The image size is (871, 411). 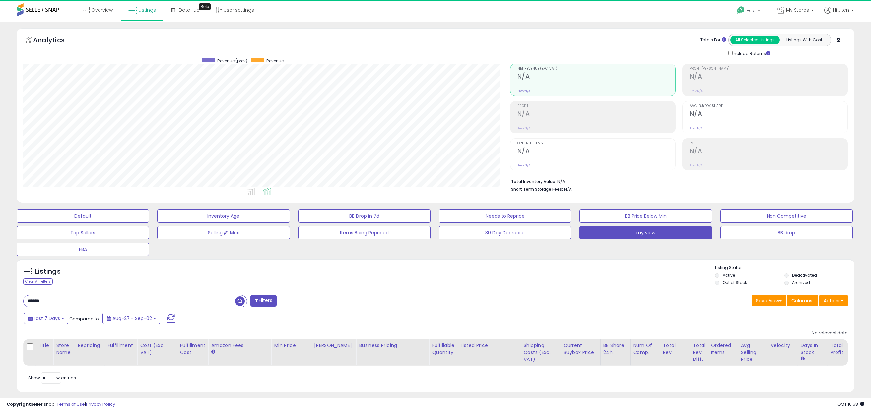 What do you see at coordinates (804, 40) in the screenshot?
I see `button: Listings With Cost` at bounding box center [804, 40].